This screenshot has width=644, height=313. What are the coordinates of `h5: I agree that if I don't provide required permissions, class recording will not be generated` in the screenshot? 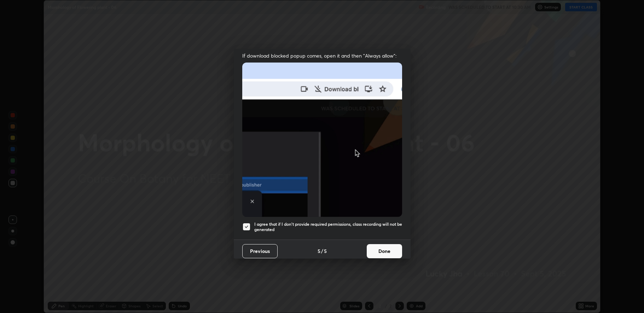 It's located at (328, 227).